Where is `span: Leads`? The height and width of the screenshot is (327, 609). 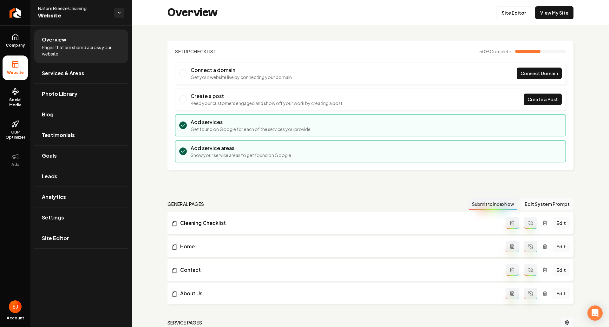
span: Leads is located at coordinates (49, 176).